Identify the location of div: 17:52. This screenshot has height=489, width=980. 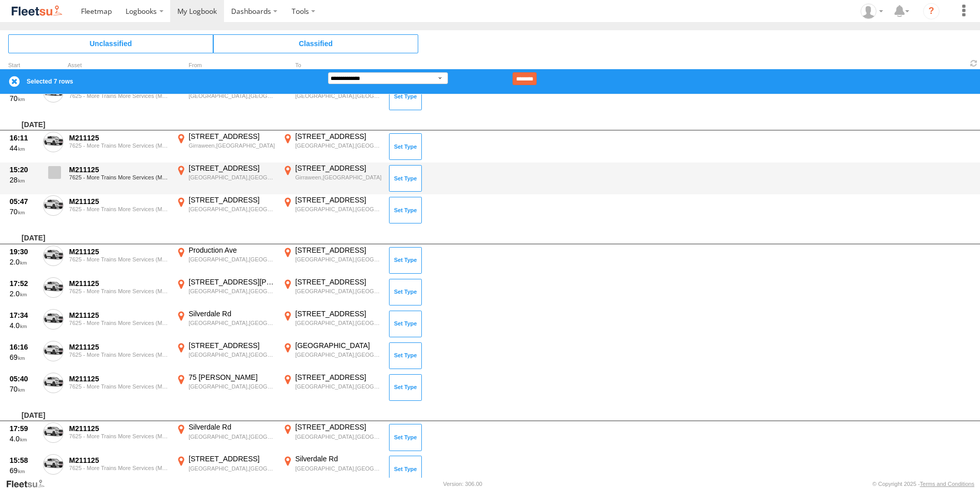
(24, 284).